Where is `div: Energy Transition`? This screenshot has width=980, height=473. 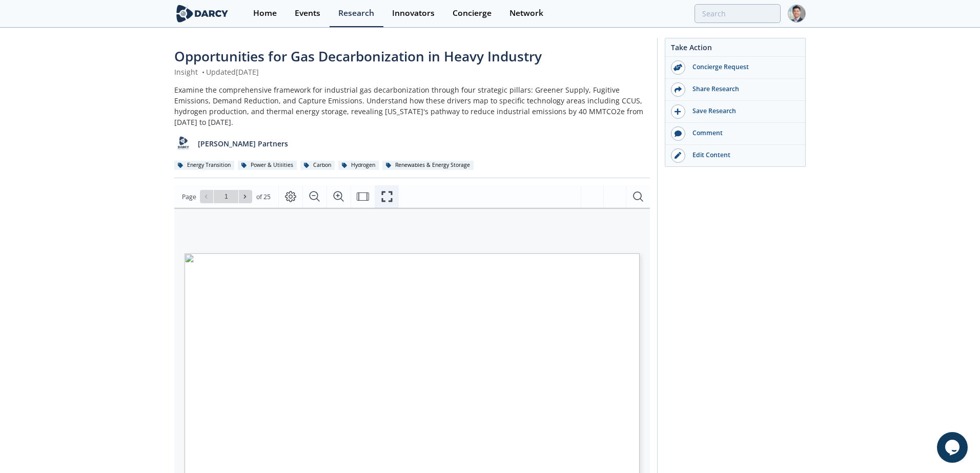
div: Energy Transition is located at coordinates (204, 165).